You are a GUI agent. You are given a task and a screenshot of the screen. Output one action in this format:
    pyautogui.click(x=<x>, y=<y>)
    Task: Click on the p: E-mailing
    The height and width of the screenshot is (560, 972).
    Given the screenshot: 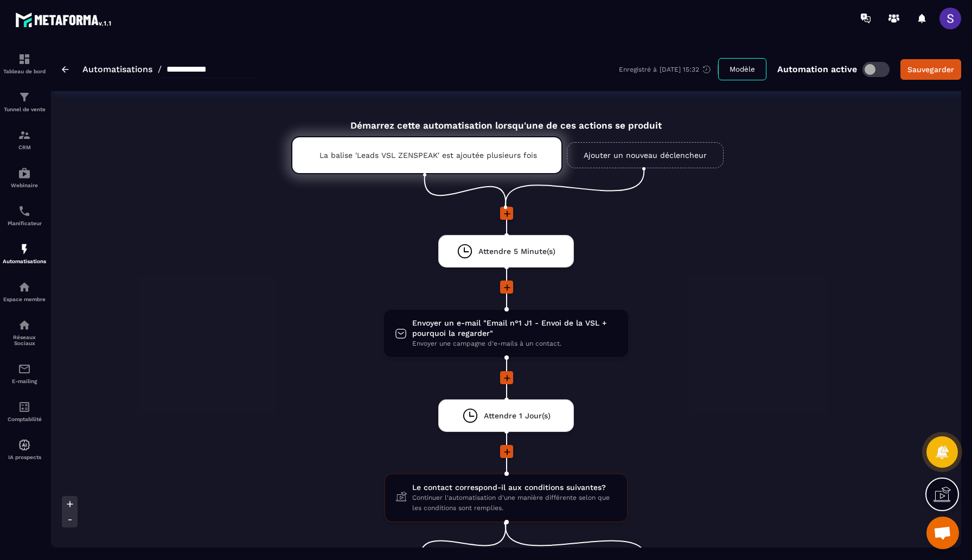 What is the action you would take?
    pyautogui.click(x=25, y=381)
    